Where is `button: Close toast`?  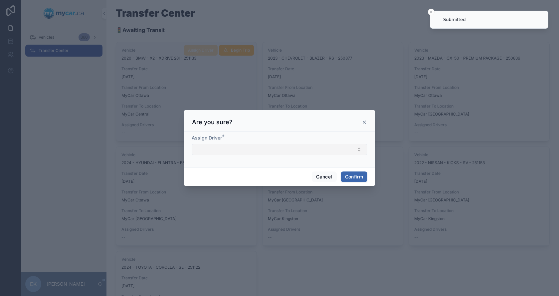 button: Close toast is located at coordinates (431, 12).